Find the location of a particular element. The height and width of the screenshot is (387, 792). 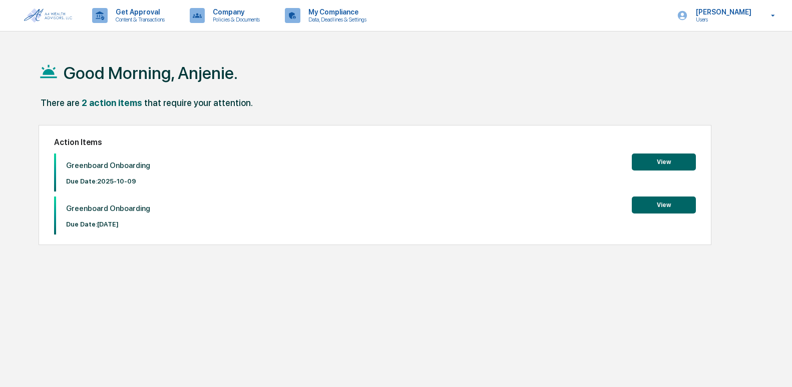

p: Users is located at coordinates (722, 20).